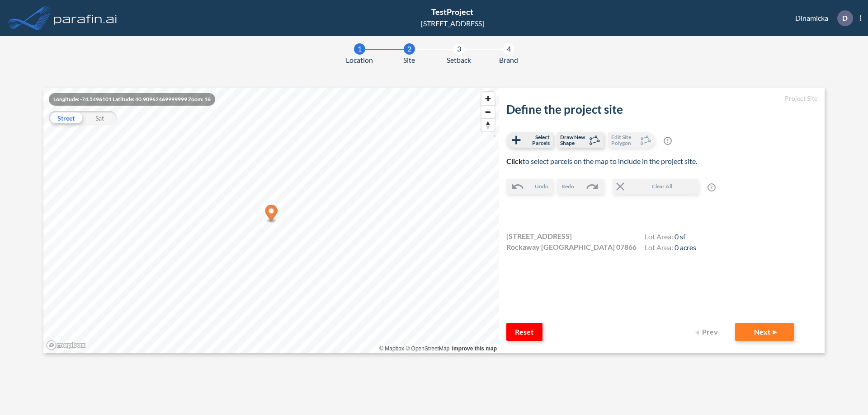 Image resolution: width=868 pixels, height=415 pixels. I want to click on button: Next, so click(764, 332).